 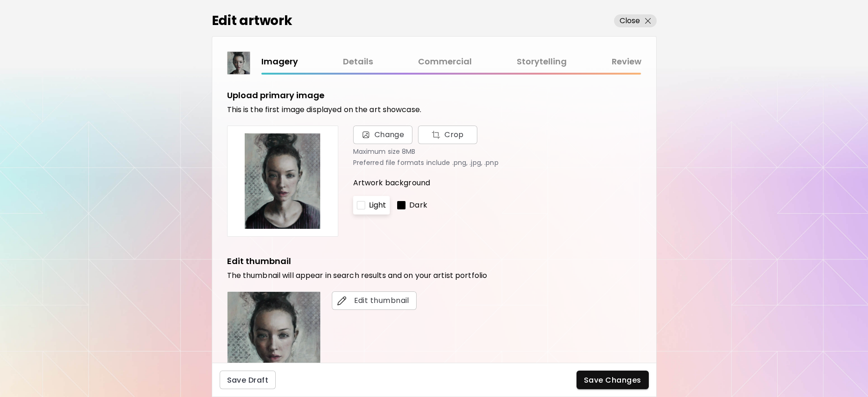 I want to click on a: Review, so click(x=626, y=62).